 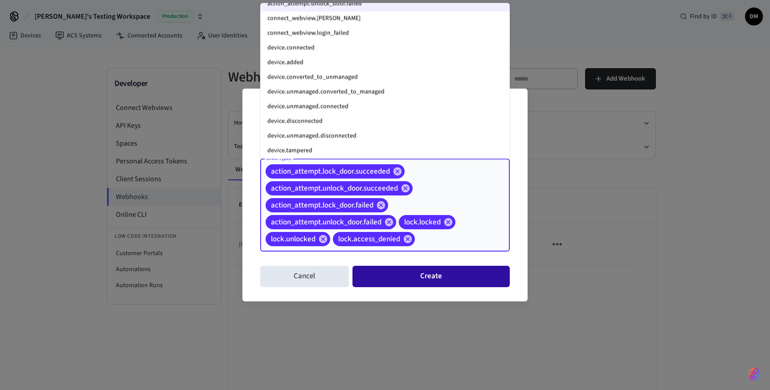 I want to click on li: device.low_battery, so click(x=385, y=165).